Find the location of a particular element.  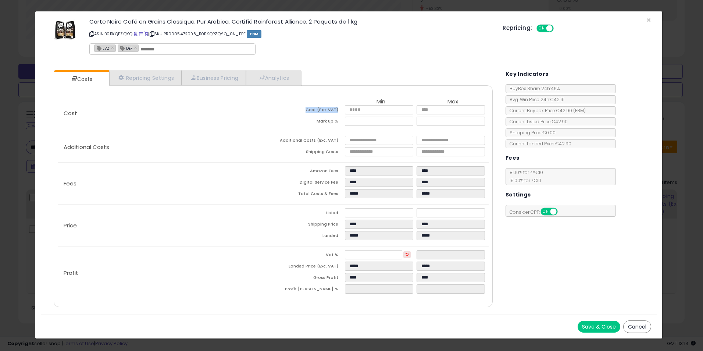

p: Fees is located at coordinates (166, 184).